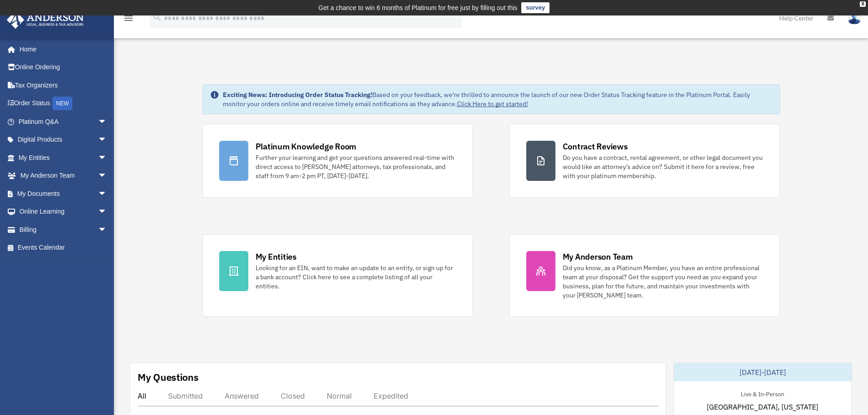  What do you see at coordinates (45, 20) in the screenshot?
I see `img: Anderson Advisors Platinum Portal` at bounding box center [45, 20].